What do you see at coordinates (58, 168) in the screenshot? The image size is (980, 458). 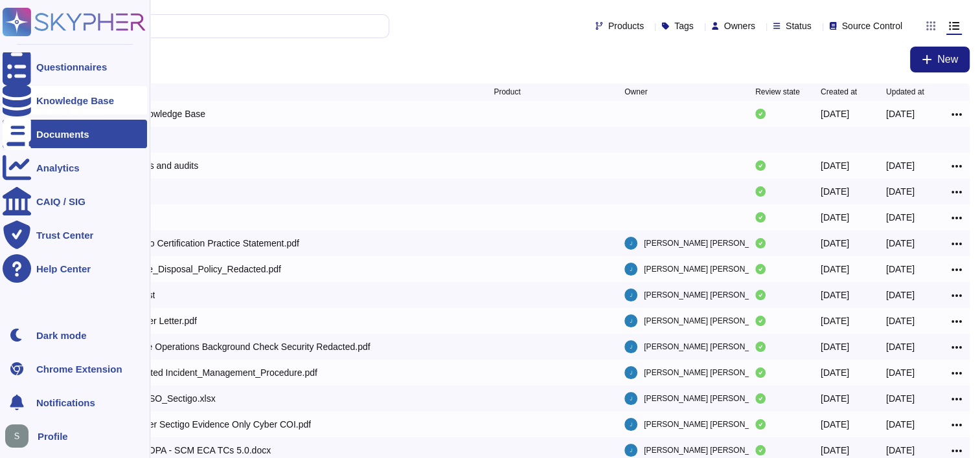 I see `div: Analytics` at bounding box center [58, 168].